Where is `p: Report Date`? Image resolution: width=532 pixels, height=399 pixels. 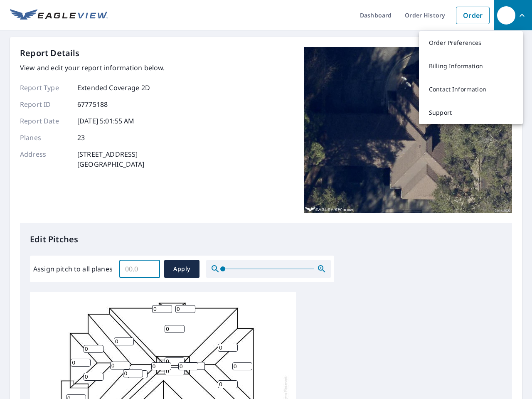 p: Report Date is located at coordinates (45, 121).